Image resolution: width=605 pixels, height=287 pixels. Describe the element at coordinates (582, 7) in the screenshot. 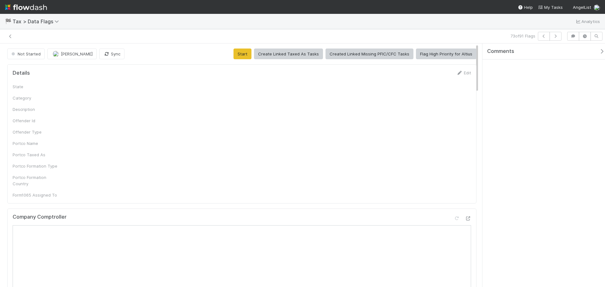

I see `span: AngelList` at that location.